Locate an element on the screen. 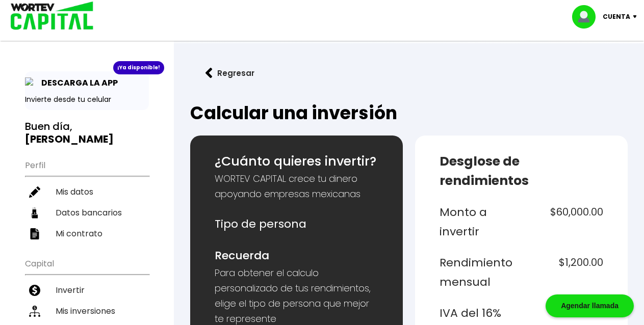 The width and height of the screenshot is (644, 325). p: DESCARGA LA APP is located at coordinates (77, 83).